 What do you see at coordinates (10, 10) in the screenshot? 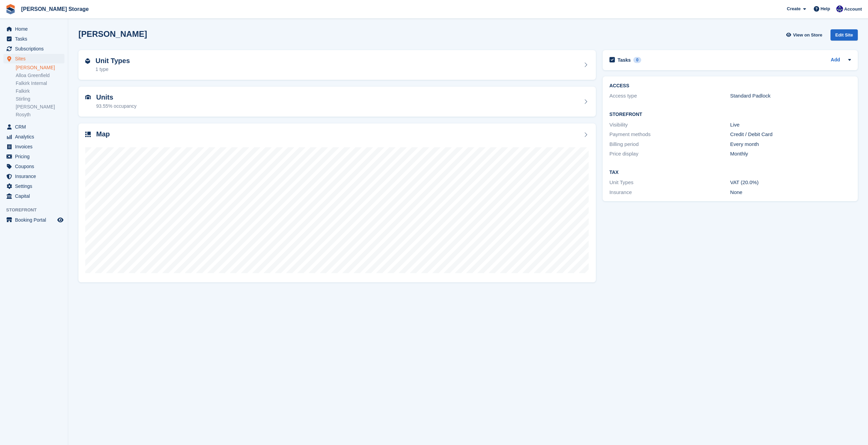
I see `img: stora-icon-8386f47178a22dfd0bd8f6a31ec36ba5ce8667c1dd55bd0f319d3a0aa187defe.svg` at bounding box center [10, 10].